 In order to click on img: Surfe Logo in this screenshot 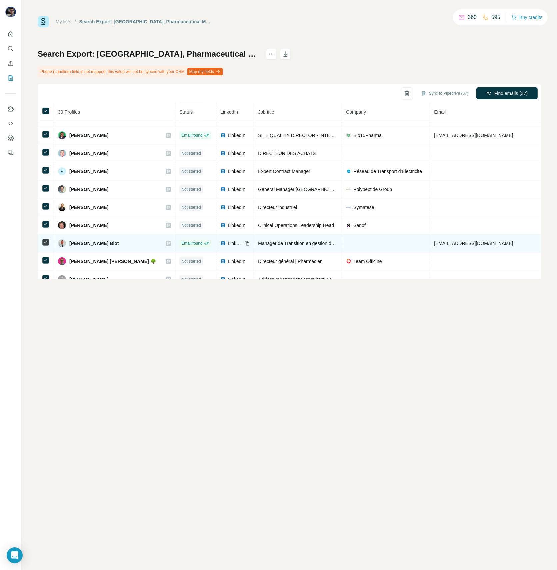, I will do `click(43, 22)`.